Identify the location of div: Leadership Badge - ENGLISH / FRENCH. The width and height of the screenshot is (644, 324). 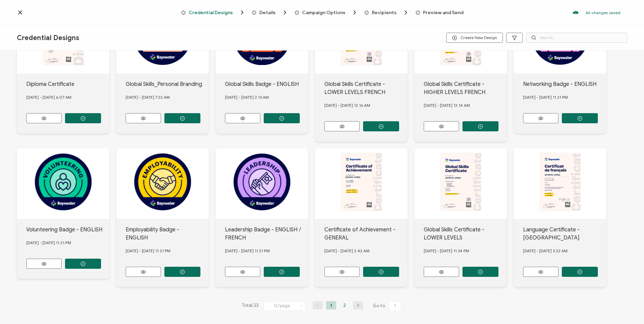
(266, 234).